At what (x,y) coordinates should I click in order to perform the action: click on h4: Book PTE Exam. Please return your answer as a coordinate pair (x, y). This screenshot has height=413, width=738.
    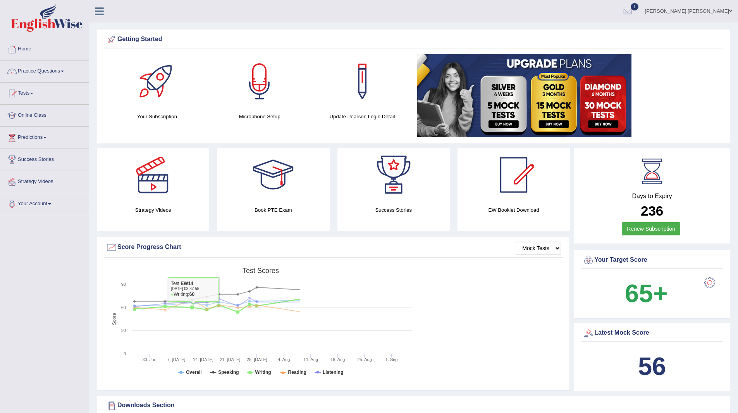
    Looking at the image, I should click on (273, 210).